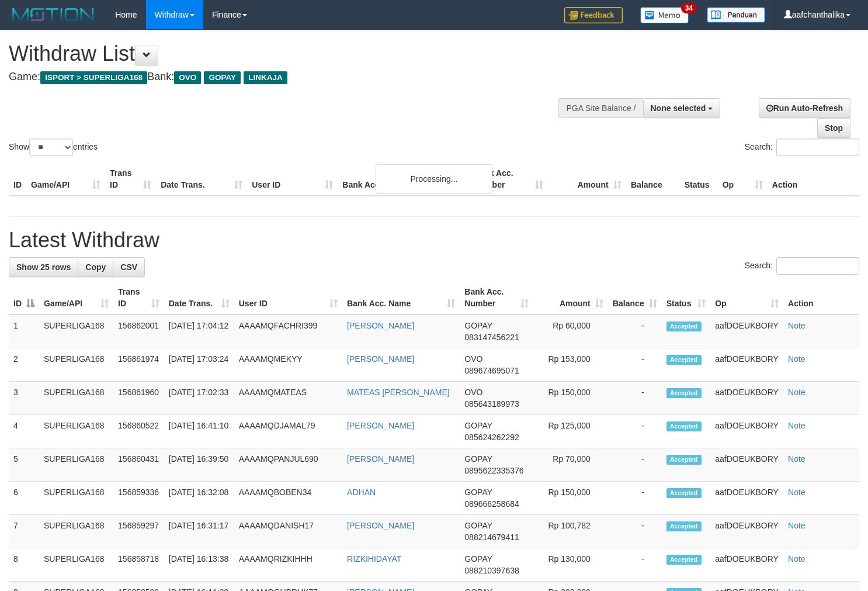  What do you see at coordinates (492, 571) in the screenshot?
I see `span: Copy 088210397638 to clipboard` at bounding box center [492, 571].